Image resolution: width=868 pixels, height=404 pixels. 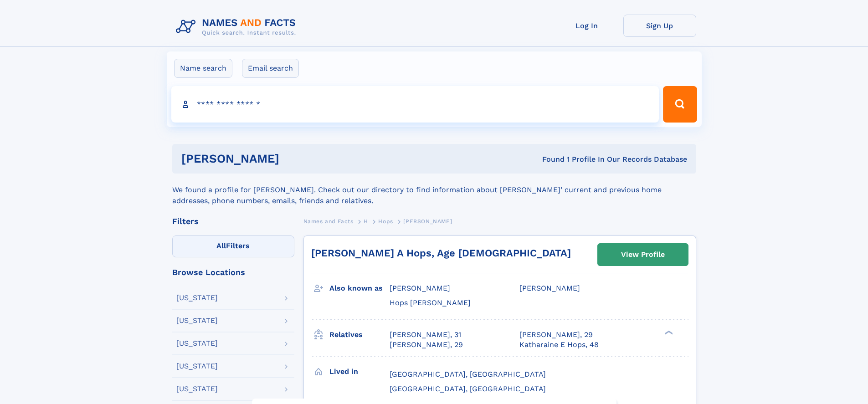 What do you see at coordinates (360, 334) in the screenshot?
I see `h3: Relatives` at bounding box center [360, 334].